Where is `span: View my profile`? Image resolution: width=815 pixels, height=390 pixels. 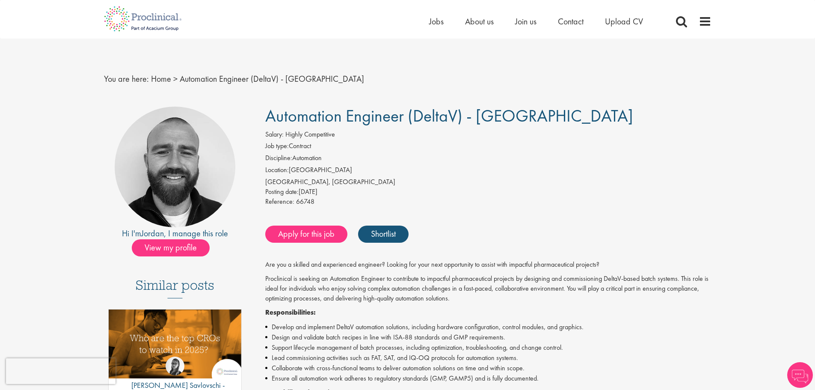
span: View my profile is located at coordinates (171, 248).